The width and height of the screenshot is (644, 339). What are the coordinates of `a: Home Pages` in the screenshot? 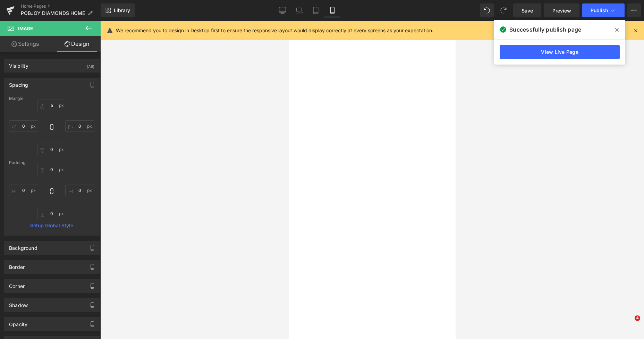 It's located at (61, 6).